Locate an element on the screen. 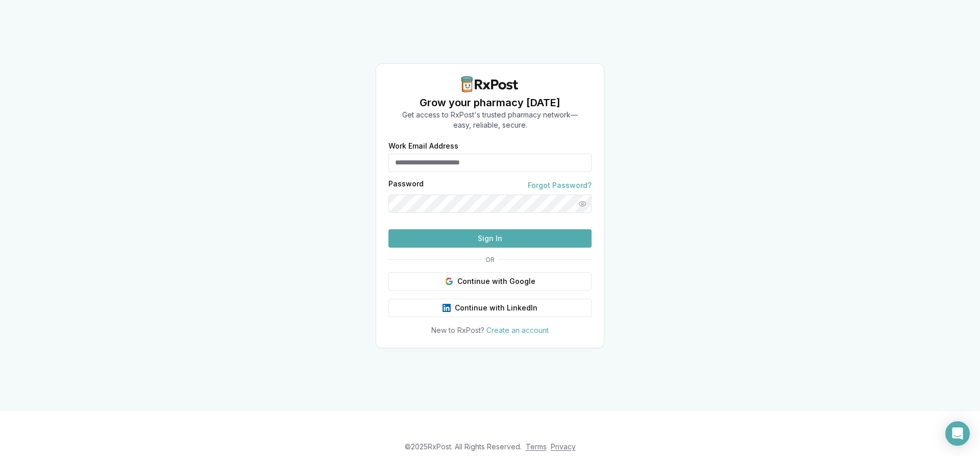  a: Forgot Password? is located at coordinates (560, 185).